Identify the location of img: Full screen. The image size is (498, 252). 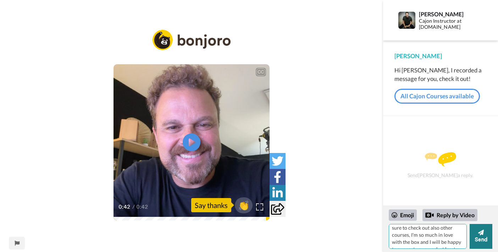
(259, 207).